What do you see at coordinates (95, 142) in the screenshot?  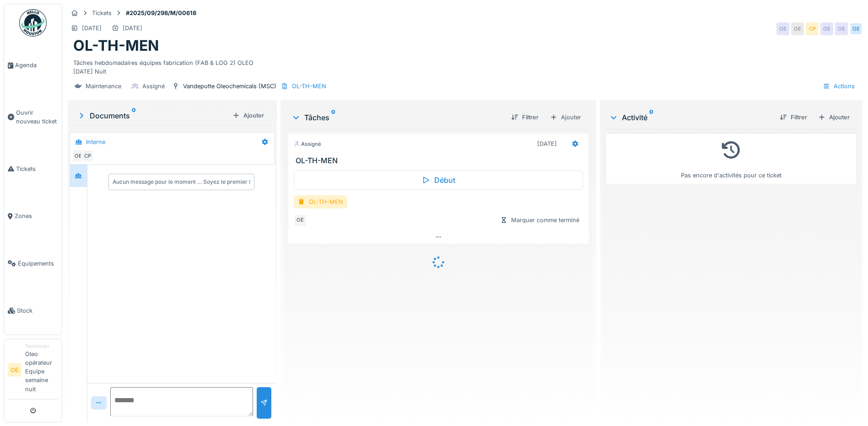 I see `div: Interne` at bounding box center [95, 142].